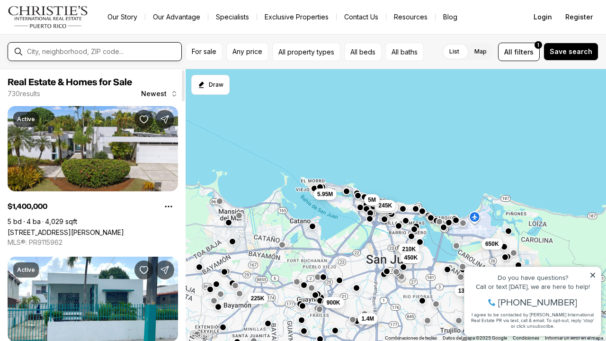 The image size is (606, 341). What do you see at coordinates (367, 319) in the screenshot?
I see `span: 1.4M` at bounding box center [367, 319].